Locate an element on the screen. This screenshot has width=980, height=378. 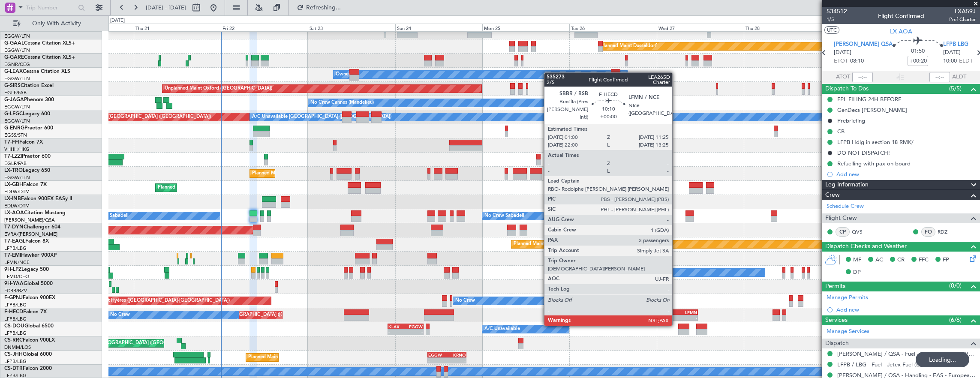
a: G-SIRSCitation Excel is located at coordinates (28, 85).